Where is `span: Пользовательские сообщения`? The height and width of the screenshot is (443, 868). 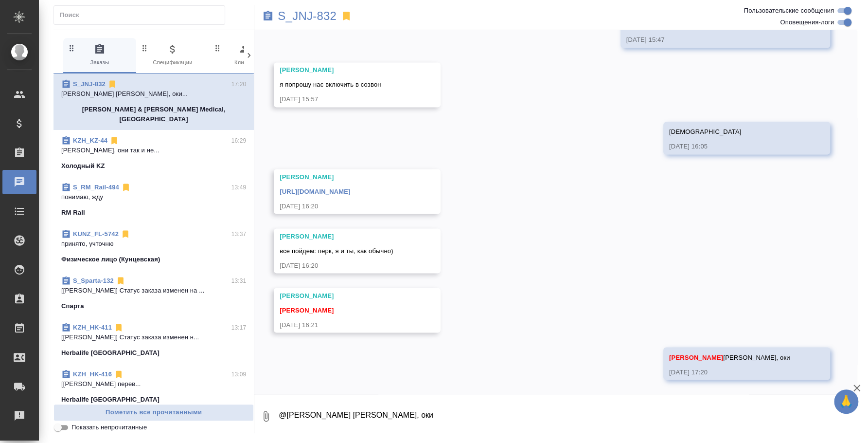 span: Пользовательские сообщения is located at coordinates (788, 11).